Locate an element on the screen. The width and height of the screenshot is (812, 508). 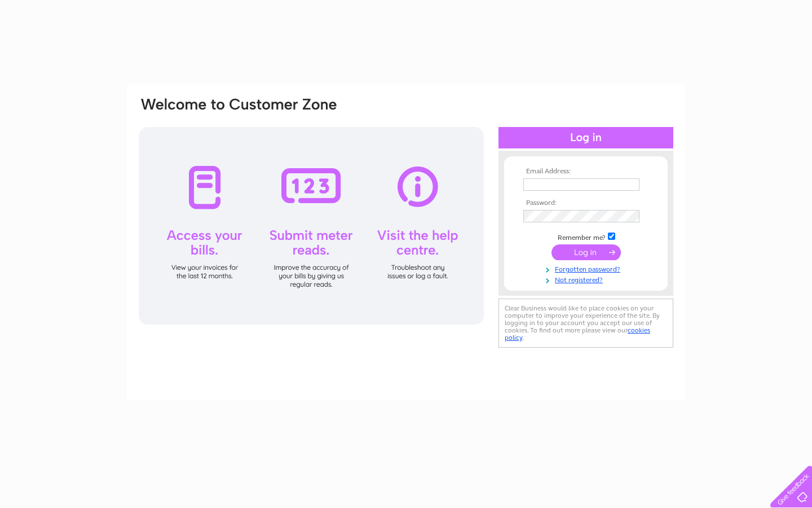
a: cookies policy is located at coordinates (578, 333).